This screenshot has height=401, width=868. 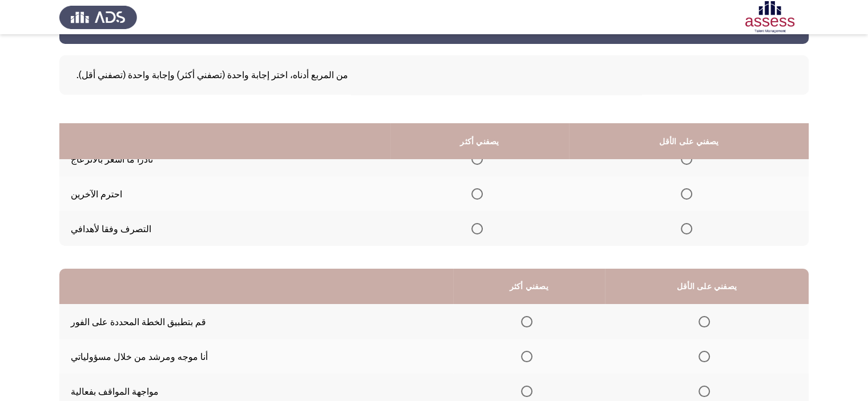 I want to click on font: قم بتطبيق الخطة المحددة على الفور, so click(x=138, y=322).